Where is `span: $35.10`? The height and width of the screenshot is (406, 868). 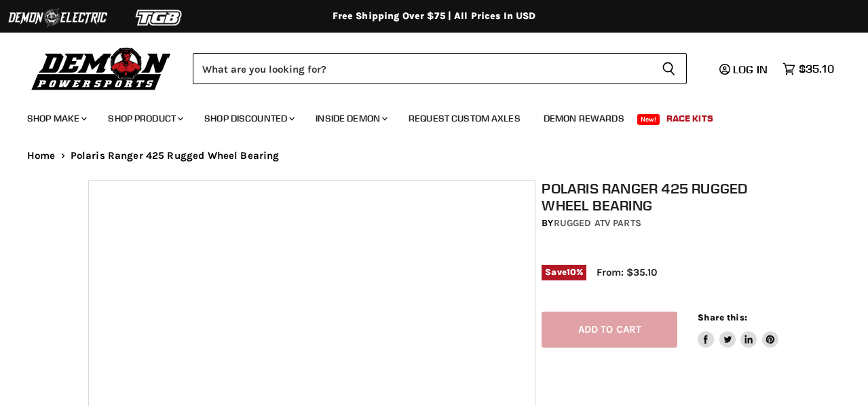 span: $35.10 is located at coordinates (817, 69).